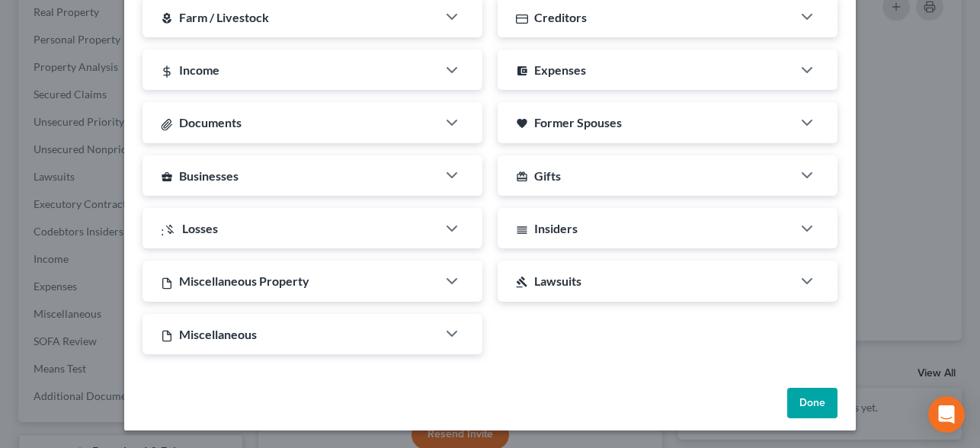  What do you see at coordinates (560, 17) in the screenshot?
I see `span: Creditors` at bounding box center [560, 17].